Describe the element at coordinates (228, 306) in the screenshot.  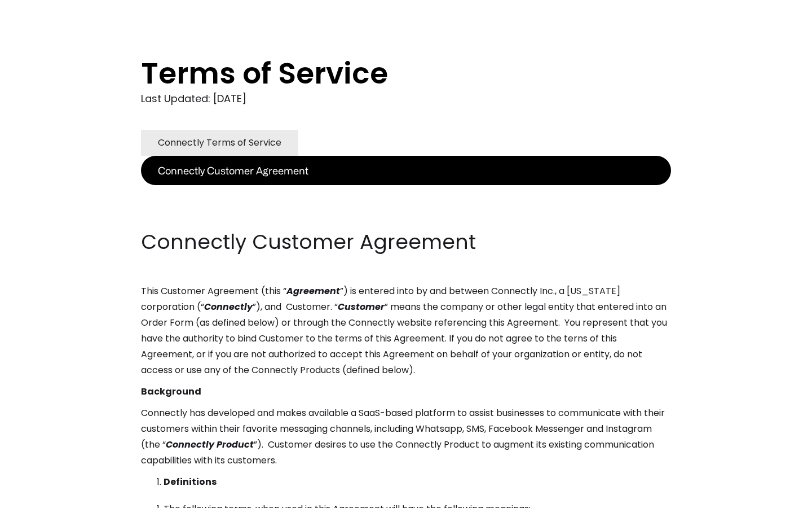
I see `em: Connectly` at that location.